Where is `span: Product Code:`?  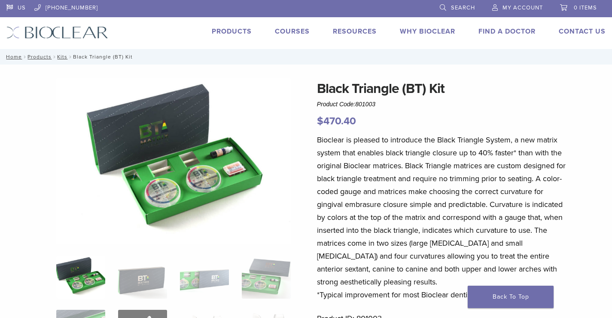 span: Product Code: is located at coordinates (346, 104).